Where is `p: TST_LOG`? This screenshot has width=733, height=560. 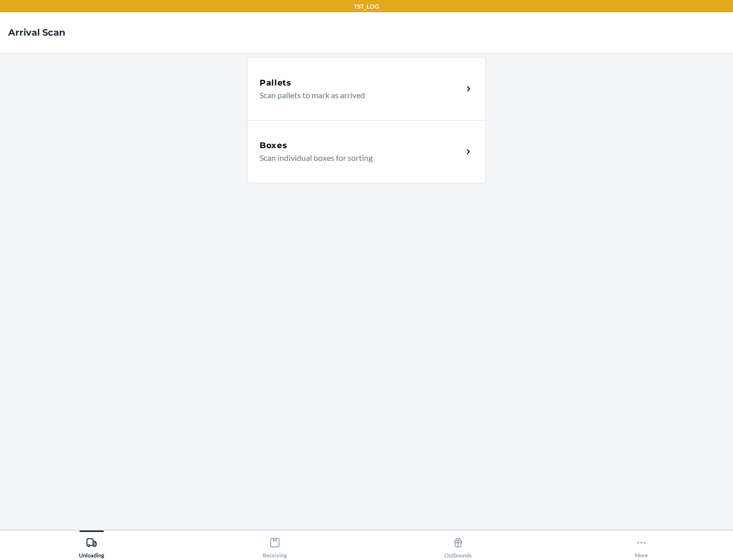 p: TST_LOG is located at coordinates (366, 6).